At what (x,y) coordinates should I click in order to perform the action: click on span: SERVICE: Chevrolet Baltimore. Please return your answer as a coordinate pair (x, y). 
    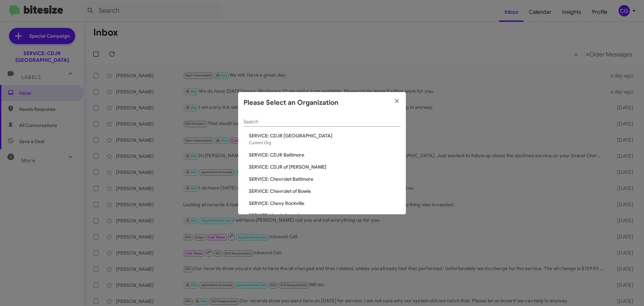
    Looking at the image, I should click on (325, 179).